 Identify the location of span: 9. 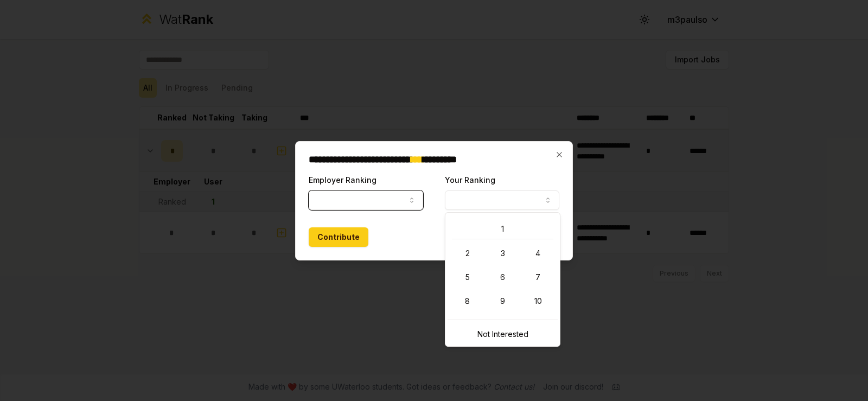
(502, 301).